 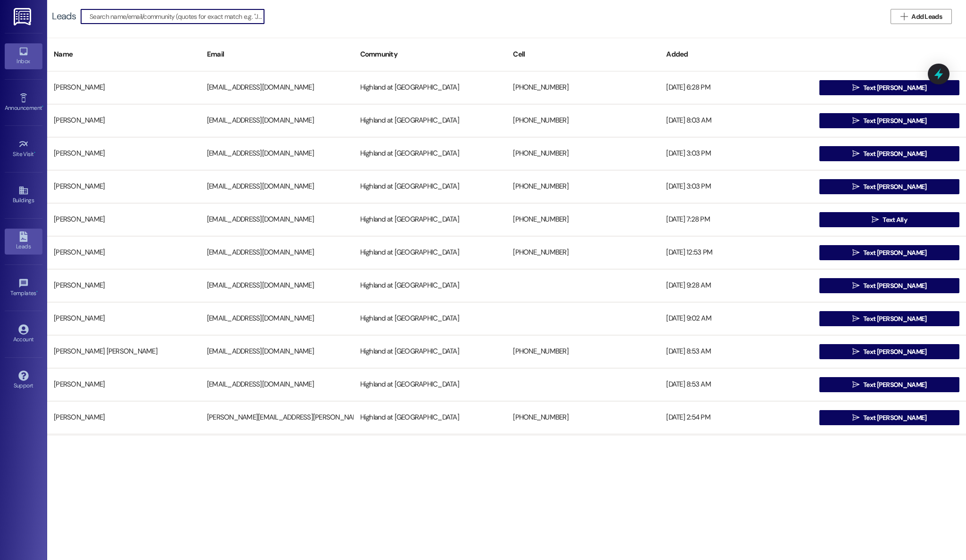 What do you see at coordinates (124, 54) in the screenshot?
I see `div: Name` at bounding box center [124, 54].